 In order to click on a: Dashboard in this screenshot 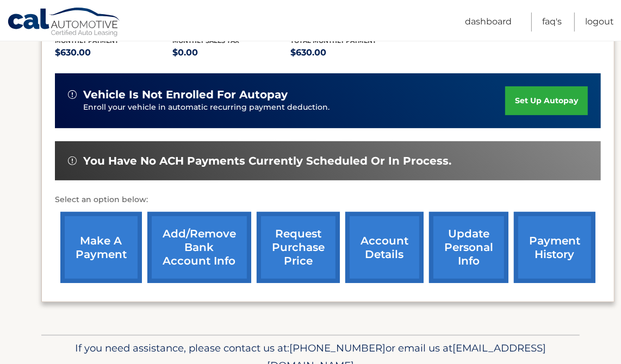, I will do `click(488, 22)`.